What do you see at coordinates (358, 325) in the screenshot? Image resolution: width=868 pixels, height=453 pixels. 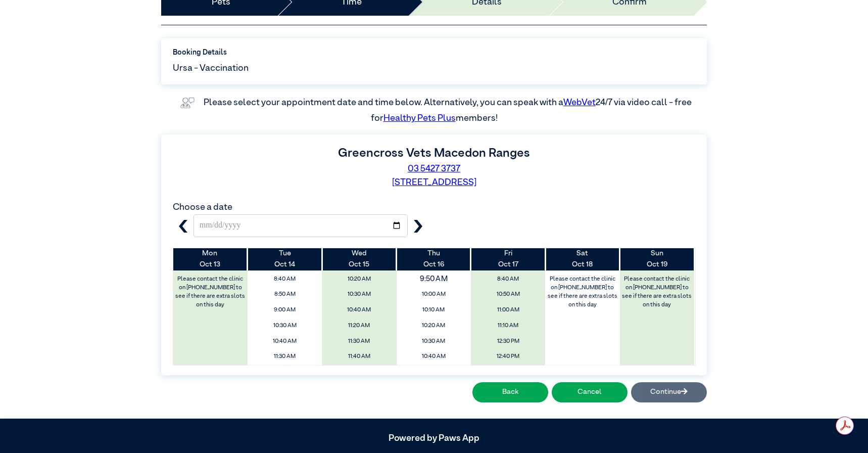 I see `span: 11:20 AM` at bounding box center [358, 325].